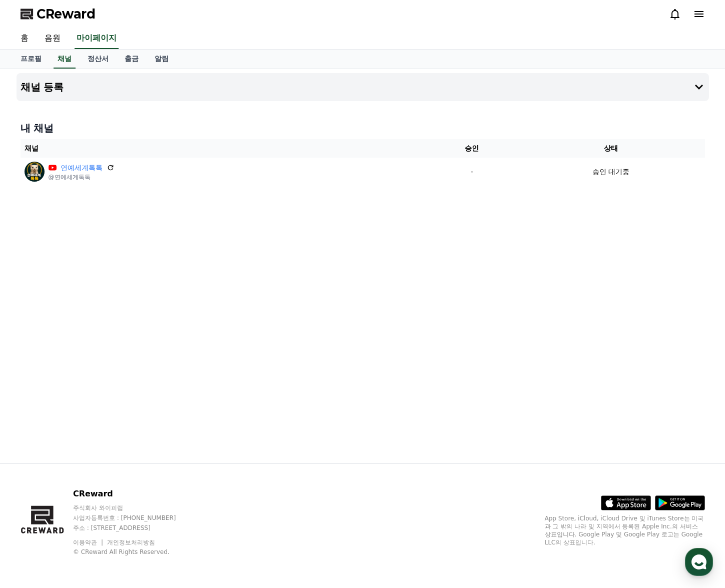 Image resolution: width=725 pixels, height=588 pixels. What do you see at coordinates (82, 177) in the screenshot?
I see `p: @연예세계톡톡` at bounding box center [82, 177].